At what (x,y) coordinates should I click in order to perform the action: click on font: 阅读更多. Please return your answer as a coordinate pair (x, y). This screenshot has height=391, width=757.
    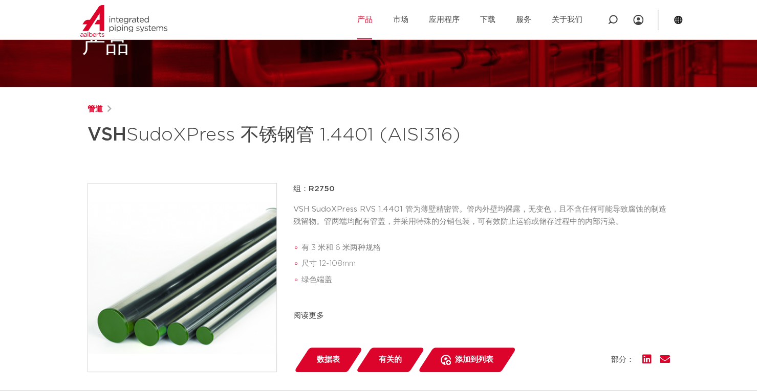
    Looking at the image, I should click on (308, 316).